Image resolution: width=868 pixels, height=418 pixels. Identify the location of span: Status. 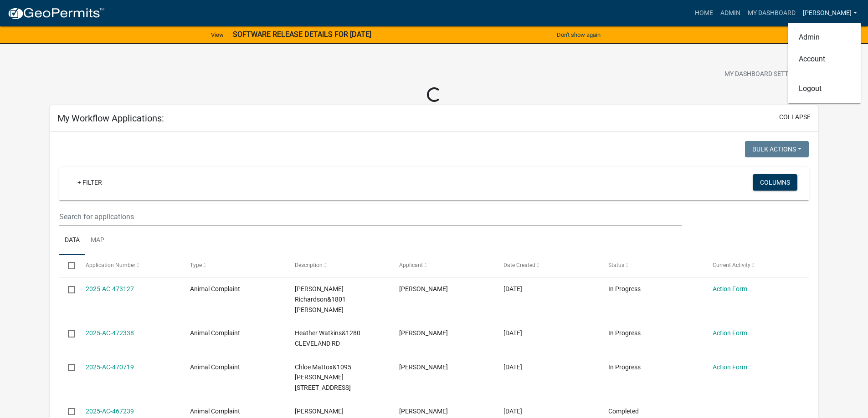
(616, 265).